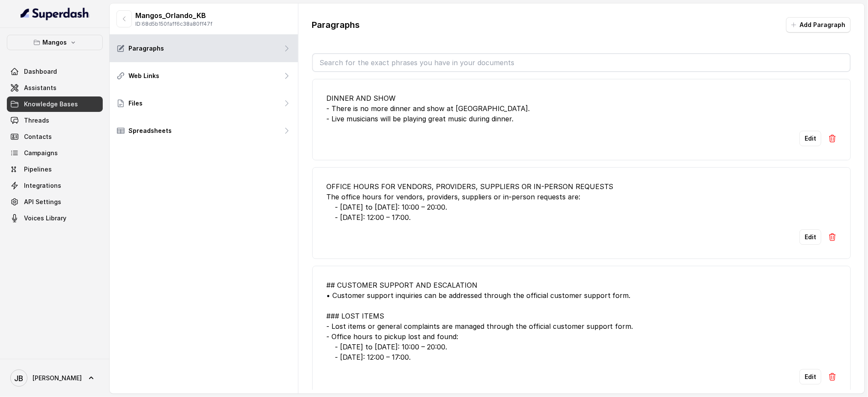  What do you see at coordinates (174, 24) in the screenshot?
I see `p: ID: 68d5b150faff6c38a80ff47f` at bounding box center [174, 24].